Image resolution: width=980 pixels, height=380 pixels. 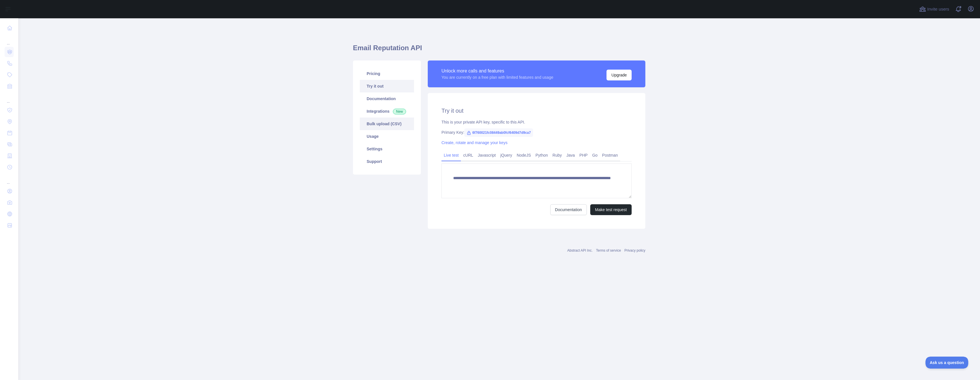 I want to click on span: 6f760021fc08449ab0fcf6409d7d9ca7, so click(x=498, y=132).